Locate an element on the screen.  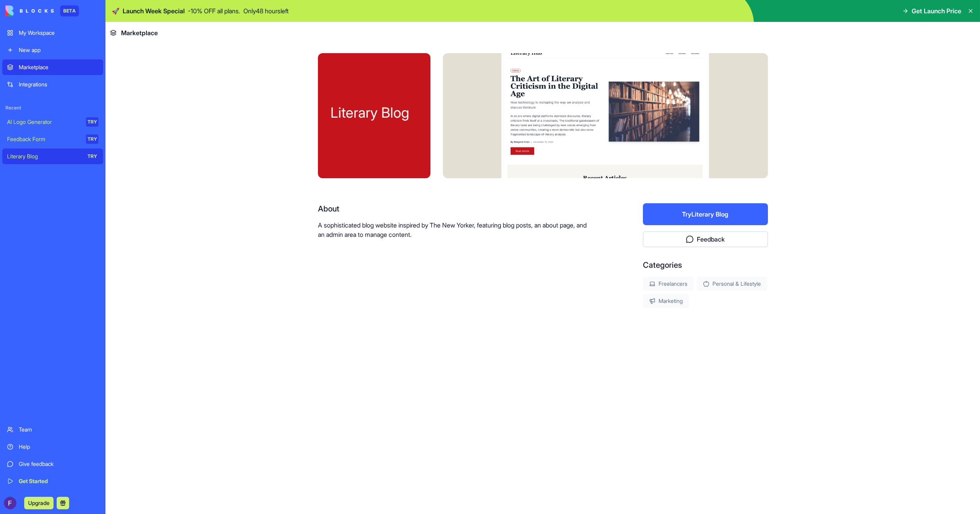
a: BETA is located at coordinates (42, 11).